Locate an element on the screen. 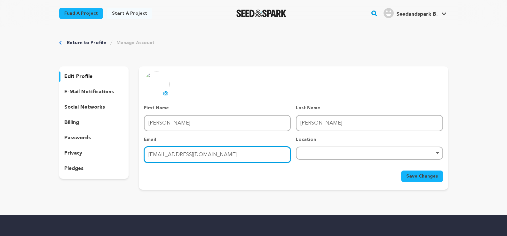 This screenshot has width=507, height=236. button: Save Changes is located at coordinates (422, 177).